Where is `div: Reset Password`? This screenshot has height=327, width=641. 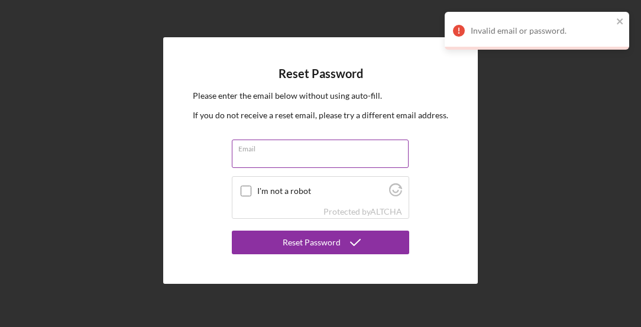
div: Reset Password is located at coordinates (312, 243).